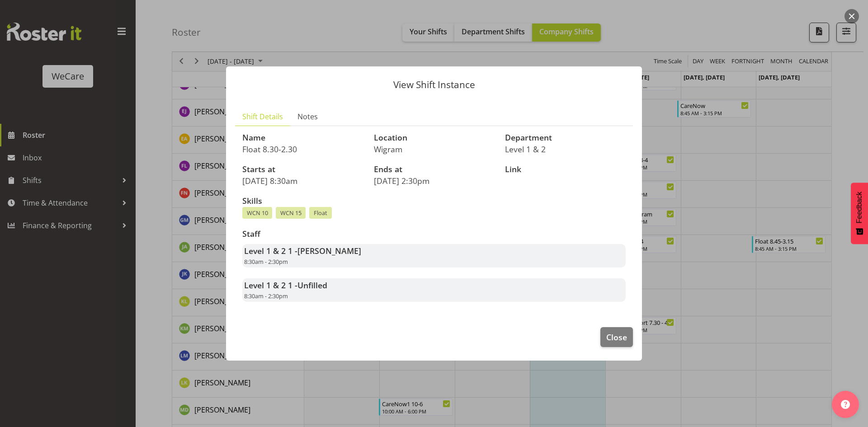 The height and width of the screenshot is (427, 868). Describe the element at coordinates (617, 337) in the screenshot. I see `span: Close` at that location.